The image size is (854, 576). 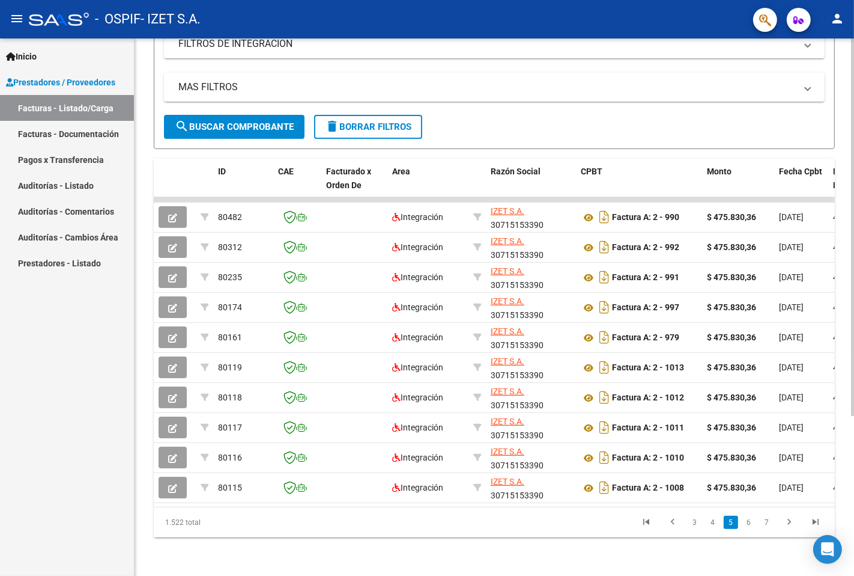 What do you see at coordinates (816, 522) in the screenshot?
I see `a: go to last page` at bounding box center [816, 522].